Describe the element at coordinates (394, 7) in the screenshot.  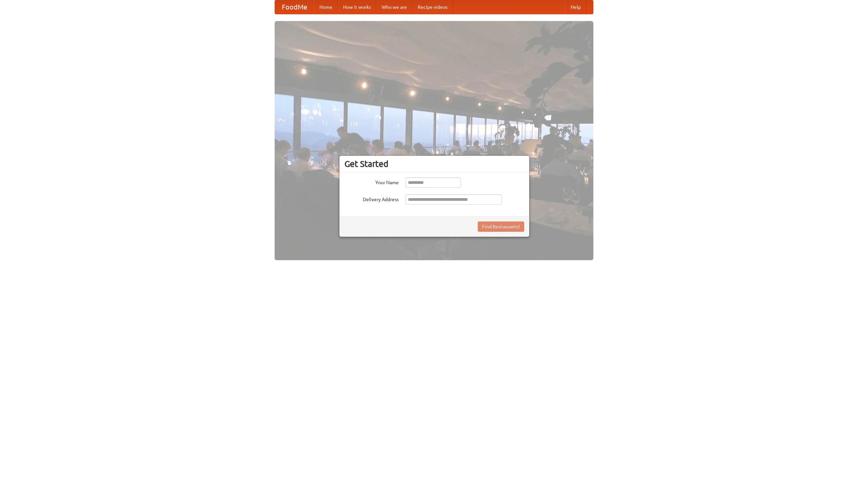
I see `a: Who we are` at that location.